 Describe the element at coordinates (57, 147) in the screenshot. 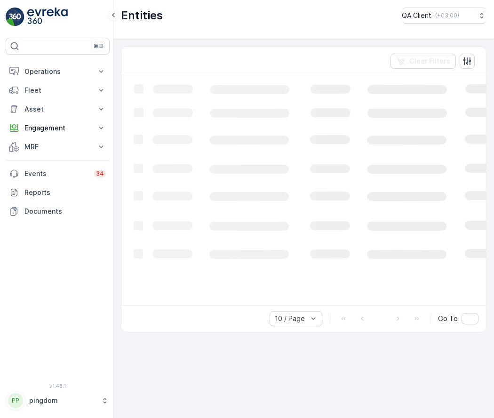

I see `button: MRF` at that location.